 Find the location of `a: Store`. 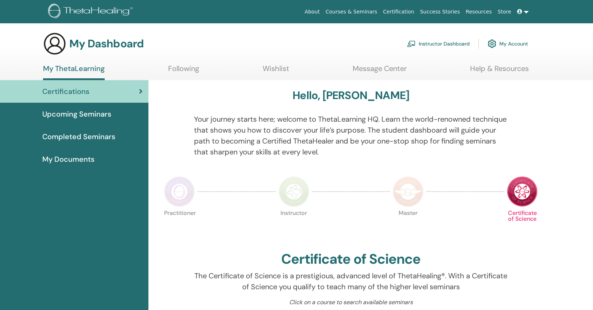

a: Store is located at coordinates (504, 12).